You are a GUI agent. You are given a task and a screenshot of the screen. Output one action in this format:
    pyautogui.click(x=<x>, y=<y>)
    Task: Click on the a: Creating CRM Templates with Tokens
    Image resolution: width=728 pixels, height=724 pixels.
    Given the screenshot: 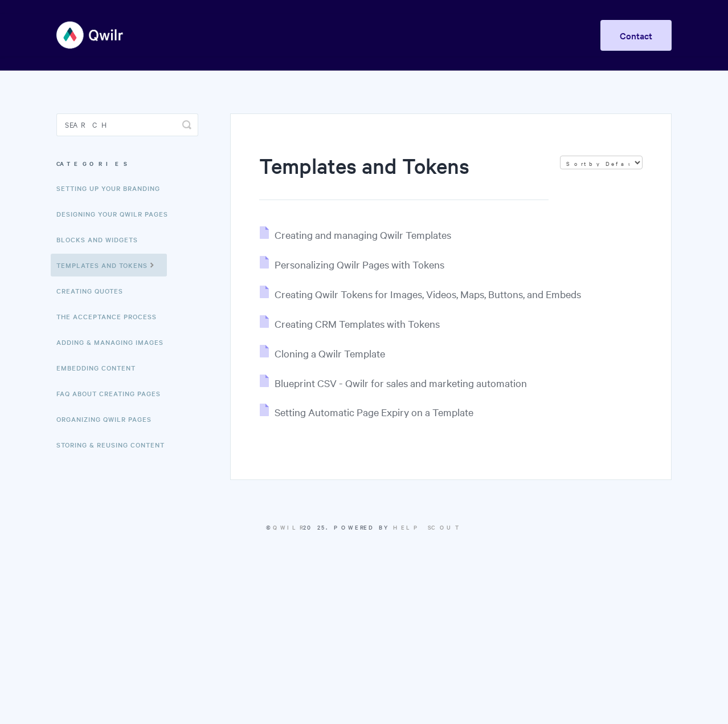 What is the action you would take?
    pyautogui.click(x=350, y=323)
    